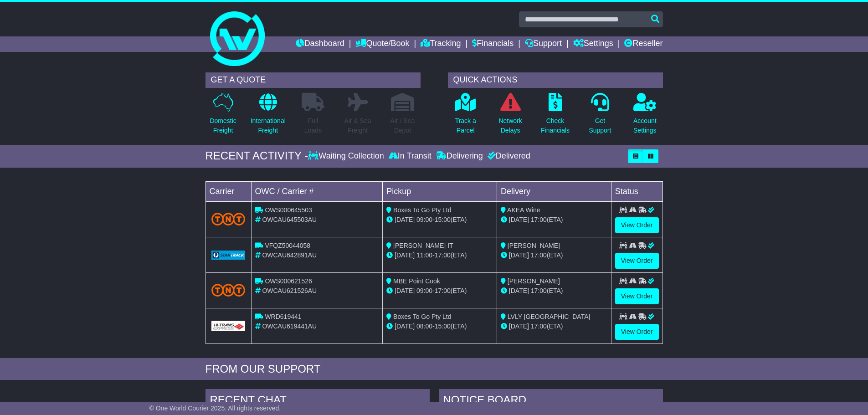  I want to click on span: VFQZ50044058, so click(287, 245).